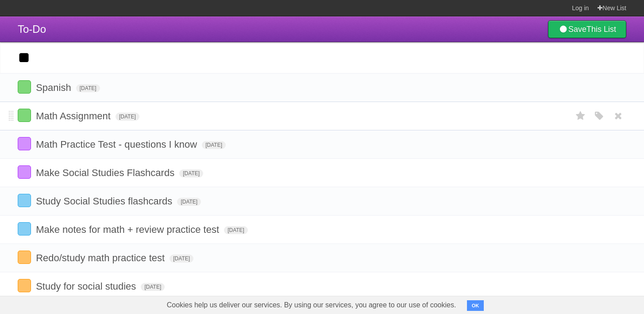 The width and height of the screenshot is (644, 314). What do you see at coordinates (601, 29) in the screenshot?
I see `b: This List` at bounding box center [601, 29].